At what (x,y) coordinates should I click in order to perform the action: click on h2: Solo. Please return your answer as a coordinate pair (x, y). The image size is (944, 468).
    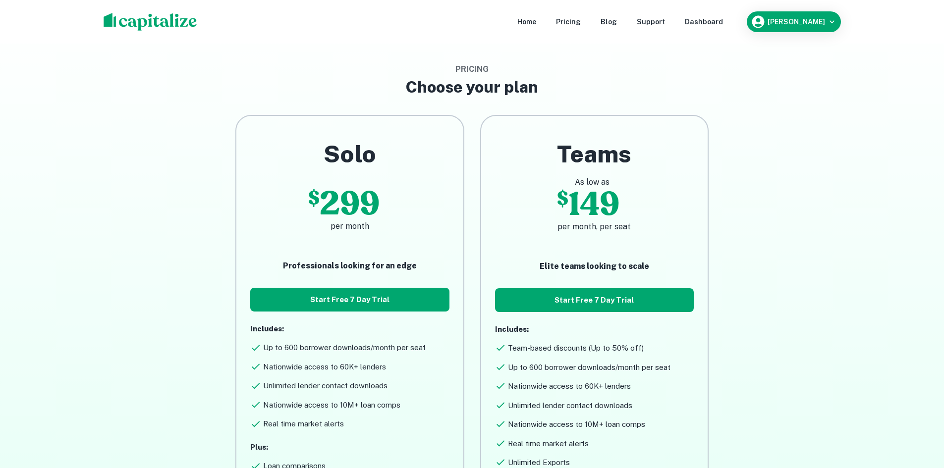
    Looking at the image, I should click on (349, 154).